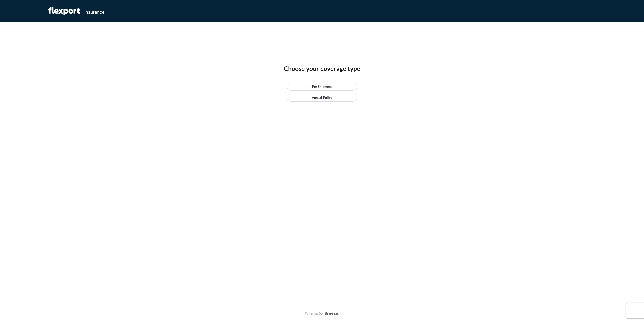 The image size is (644, 322). What do you see at coordinates (322, 68) in the screenshot?
I see `span: Choose your coverage type` at bounding box center [322, 68].